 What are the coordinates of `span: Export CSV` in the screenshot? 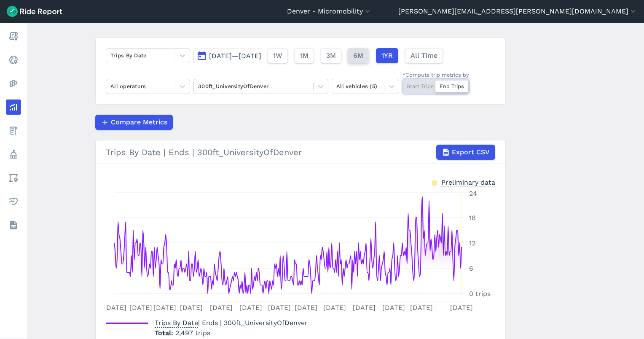 It's located at (471, 153).